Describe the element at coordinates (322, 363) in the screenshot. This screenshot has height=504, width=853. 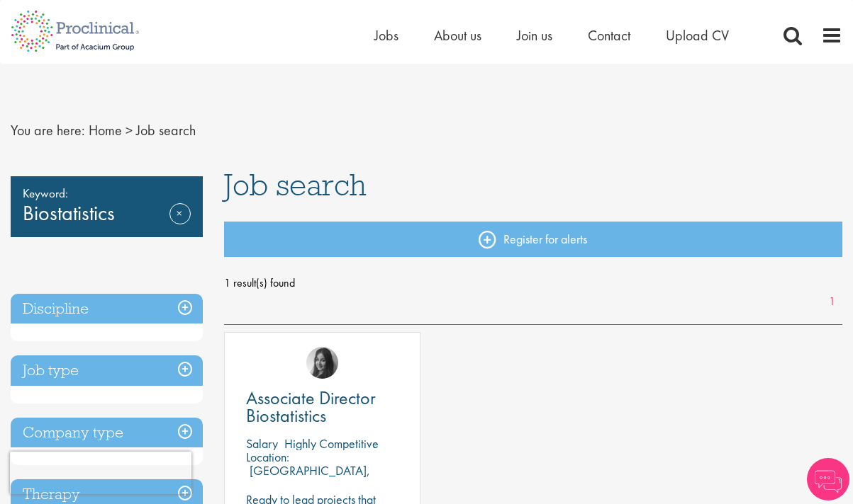
I see `img: Heidi Hennigan` at that location.